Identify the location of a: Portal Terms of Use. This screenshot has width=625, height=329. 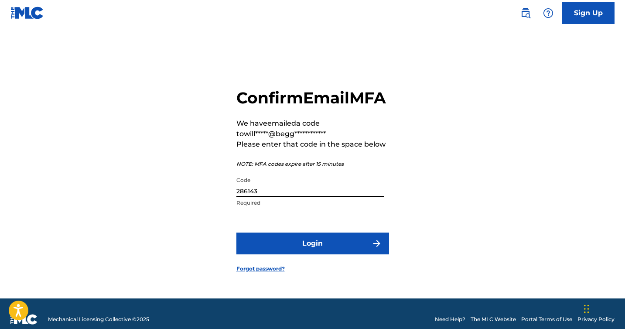
(547, 319).